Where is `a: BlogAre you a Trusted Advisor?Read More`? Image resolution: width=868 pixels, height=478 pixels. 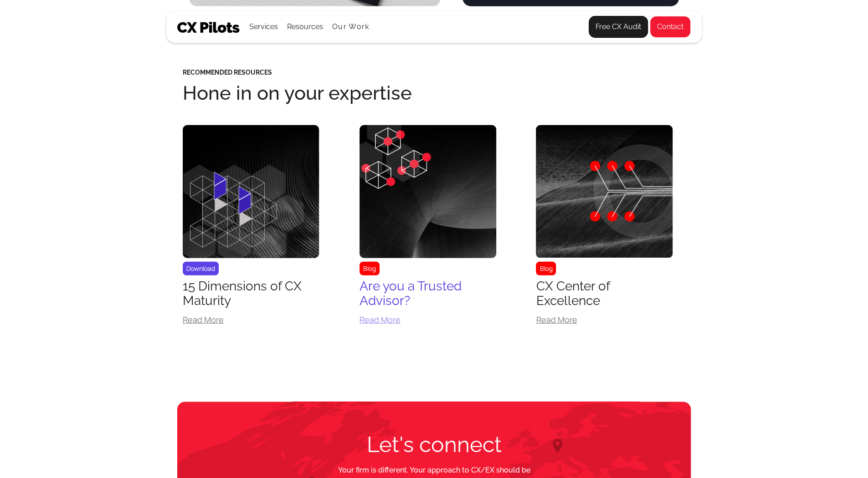 a: BlogAre you a Trusted Advisor?Read More is located at coordinates (428, 228).